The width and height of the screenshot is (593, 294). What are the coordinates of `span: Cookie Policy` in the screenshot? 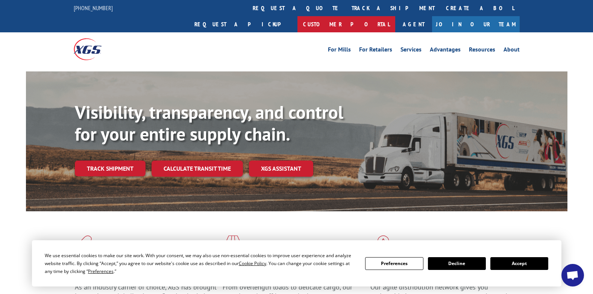 It's located at (252, 263).